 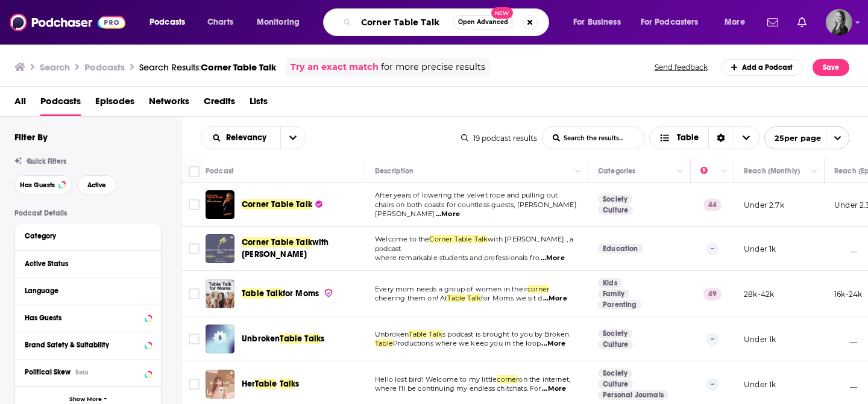 What do you see at coordinates (88, 318) in the screenshot?
I see `button: Has Guests` at bounding box center [88, 318].